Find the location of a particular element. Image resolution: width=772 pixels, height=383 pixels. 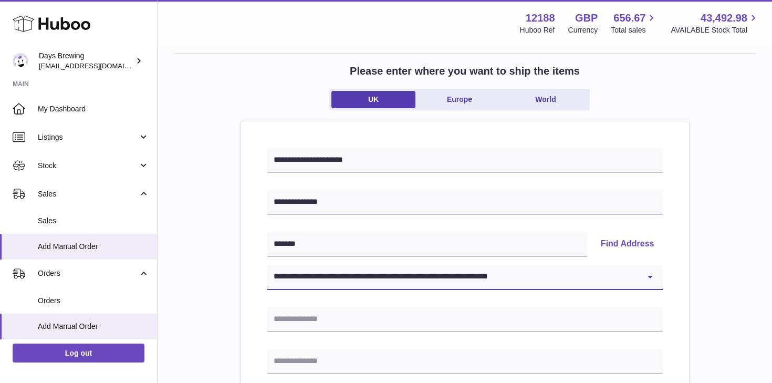

a: UK is located at coordinates (373, 99).